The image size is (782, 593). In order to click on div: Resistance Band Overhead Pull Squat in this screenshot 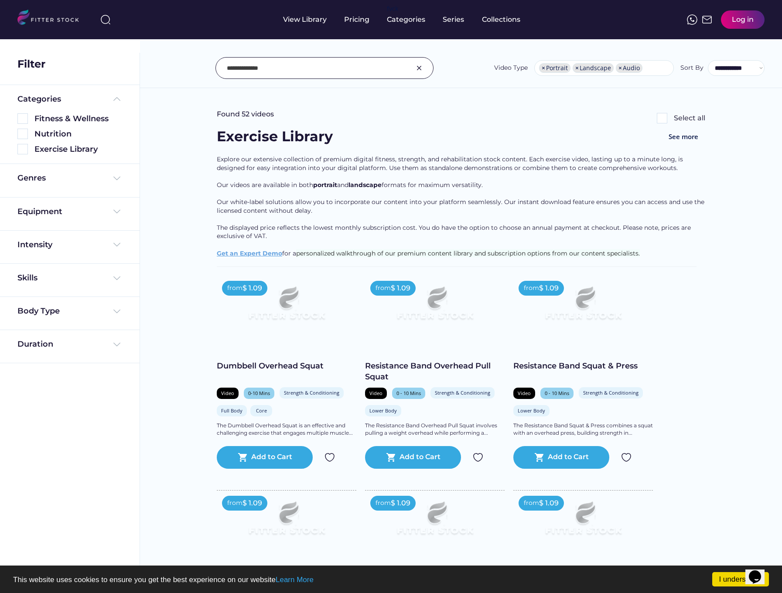, I will do `click(435, 372)`.